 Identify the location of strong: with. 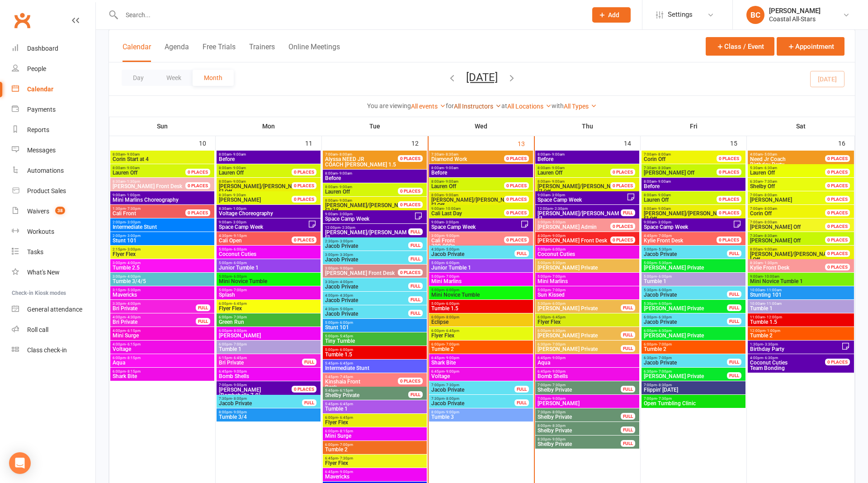
(558, 106).